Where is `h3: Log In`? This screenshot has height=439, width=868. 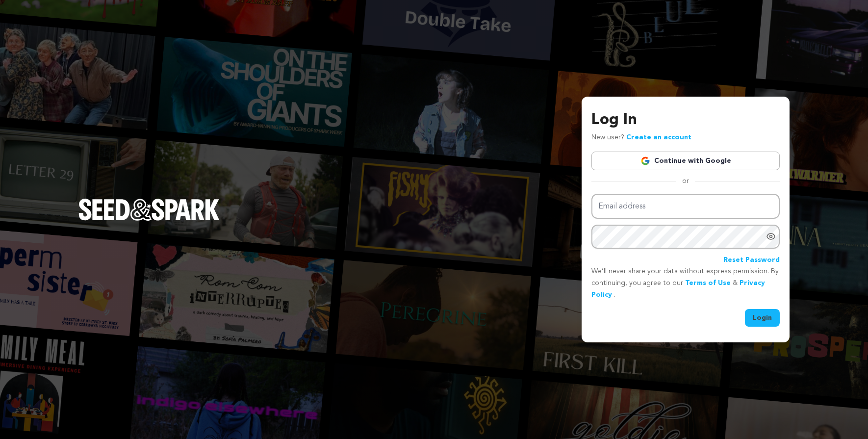
h3: Log In is located at coordinates (686, 121).